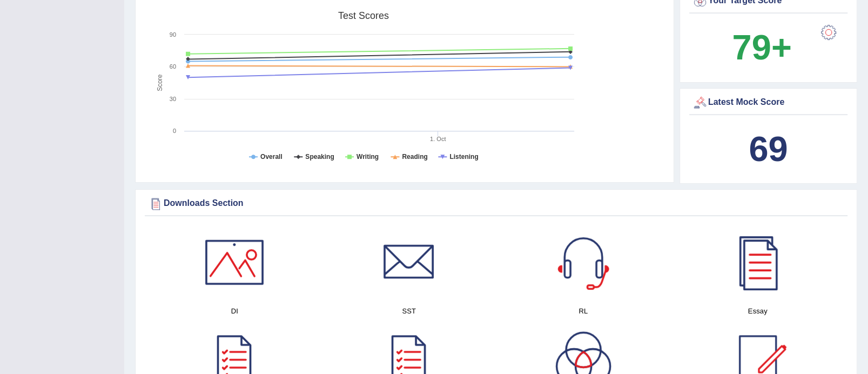 The width and height of the screenshot is (868, 374). What do you see at coordinates (173, 67) in the screenshot?
I see `text: 60` at bounding box center [173, 67].